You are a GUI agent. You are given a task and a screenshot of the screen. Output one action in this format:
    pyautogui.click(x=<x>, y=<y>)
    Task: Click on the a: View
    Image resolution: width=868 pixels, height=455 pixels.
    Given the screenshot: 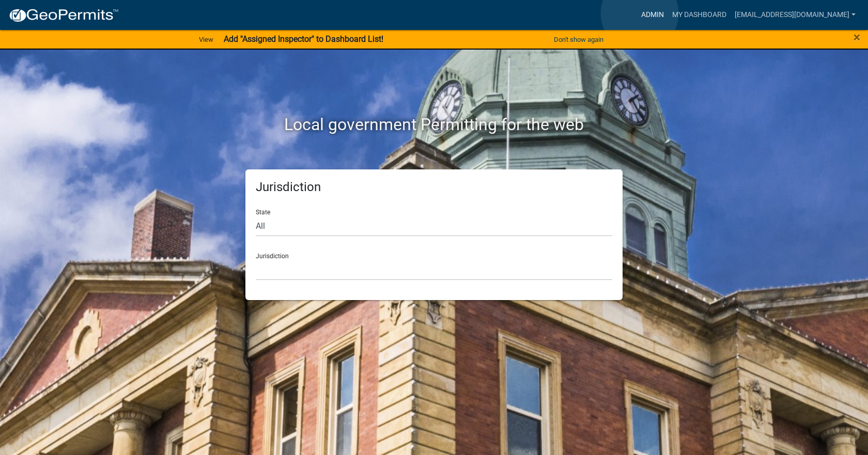 What is the action you would take?
    pyautogui.click(x=206, y=39)
    